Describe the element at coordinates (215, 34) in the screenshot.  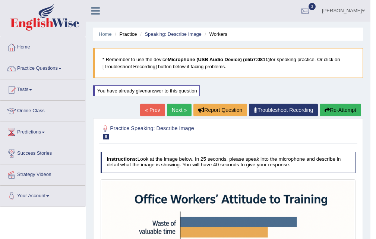
I see `li: Workers` at that location.